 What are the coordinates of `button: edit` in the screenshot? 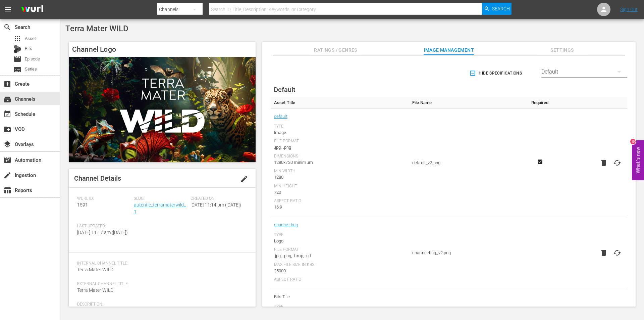 It's located at (244, 179).